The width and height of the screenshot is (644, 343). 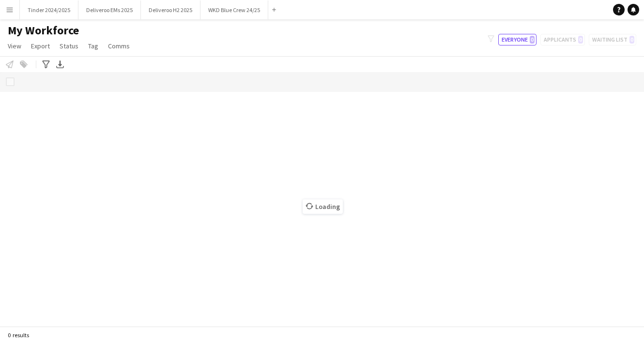 I want to click on button: Tinder 2024/2025, so click(x=49, y=10).